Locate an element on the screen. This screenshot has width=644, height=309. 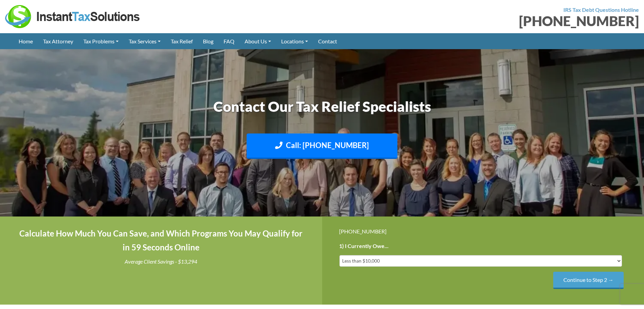
h4: Calculate How Much You Can Save, and Which Programs You May Qualify for in 59 Seconds Online is located at coordinates (161, 241).